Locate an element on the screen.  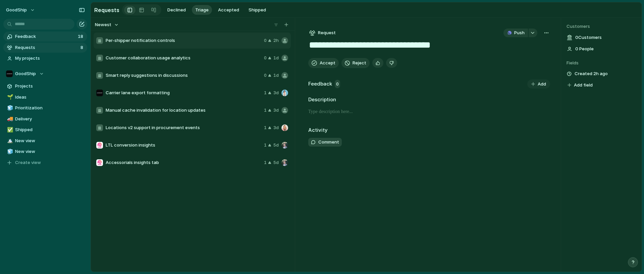
div: ✅Shipped is located at coordinates (45, 130).